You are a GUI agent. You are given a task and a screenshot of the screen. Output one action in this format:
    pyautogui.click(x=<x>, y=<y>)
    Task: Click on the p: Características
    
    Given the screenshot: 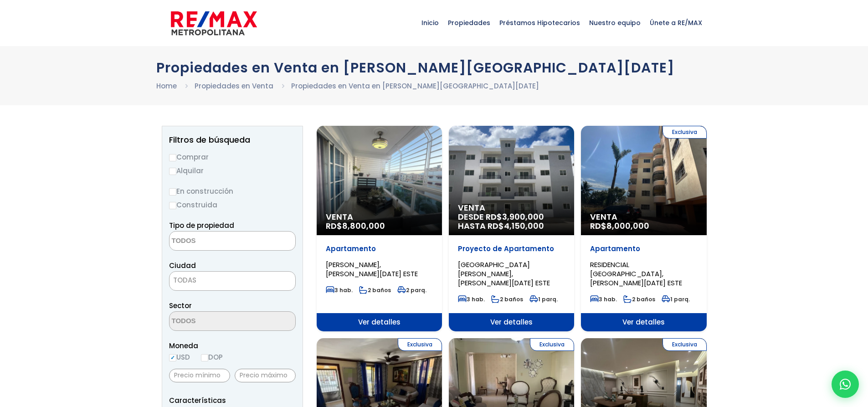 What is the action you would take?
    pyautogui.click(x=232, y=400)
    